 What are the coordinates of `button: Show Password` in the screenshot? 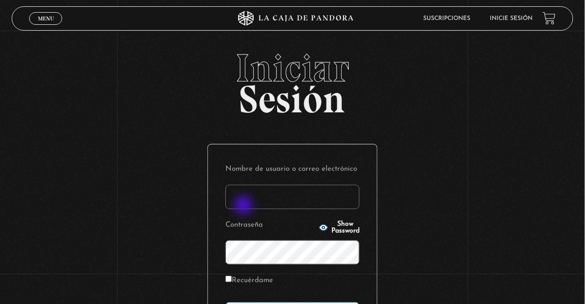 It's located at (339, 227).